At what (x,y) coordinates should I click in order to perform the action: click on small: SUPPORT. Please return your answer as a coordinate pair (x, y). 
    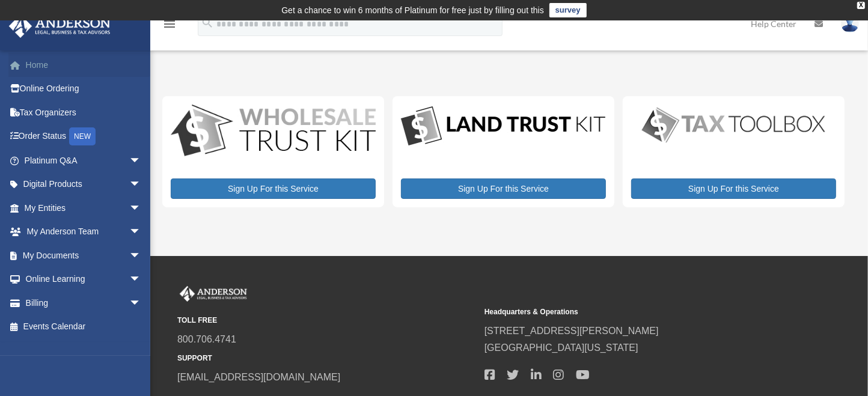
    Looking at the image, I should click on (327, 358).